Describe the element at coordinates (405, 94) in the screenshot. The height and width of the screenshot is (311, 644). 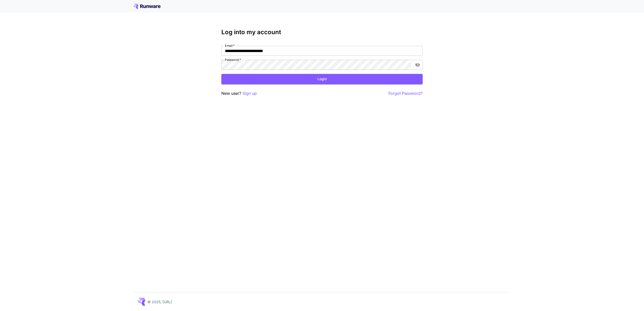
I see `p: Forgot Password?` at that location.